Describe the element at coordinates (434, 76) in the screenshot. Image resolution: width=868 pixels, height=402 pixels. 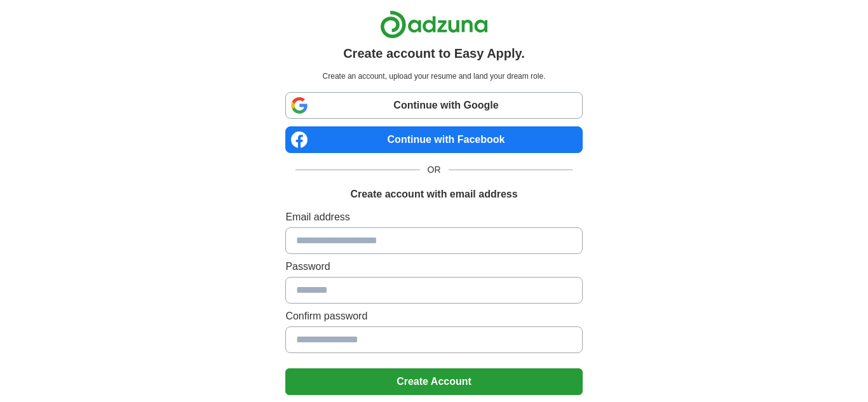
I see `p: Create an account, upload your resume and land your dream role.` at that location.